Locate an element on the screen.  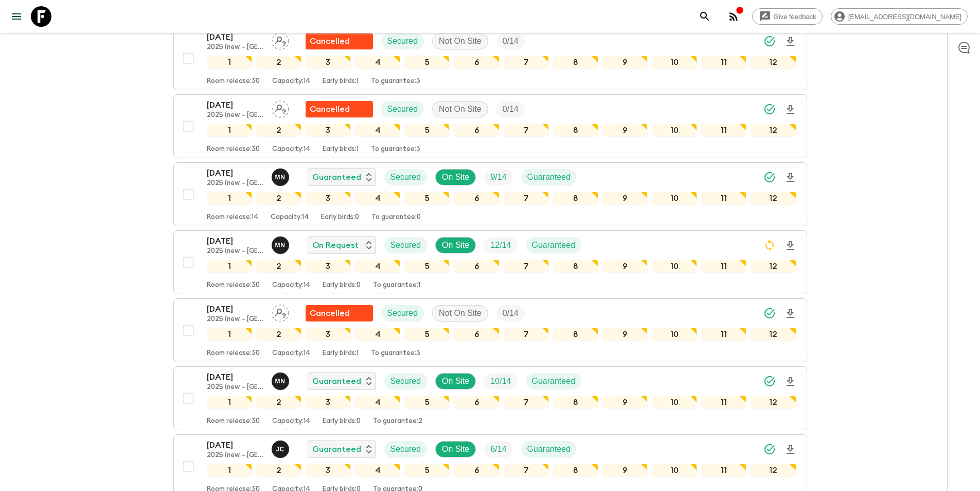
p: 6 / 14 is located at coordinates (498, 449).